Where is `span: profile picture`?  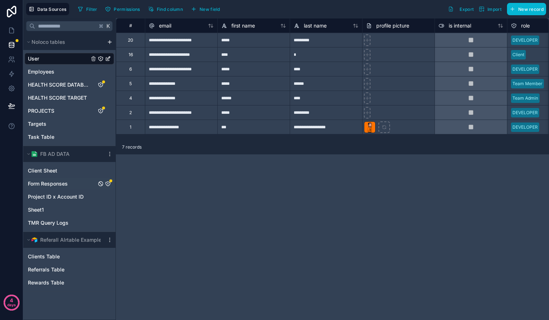 span: profile picture is located at coordinates (393, 26).